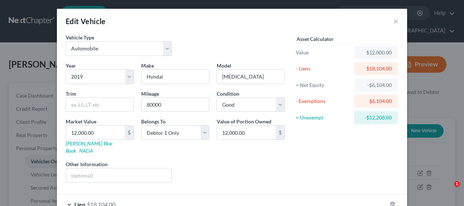 Image resolution: width=464 pixels, height=206 pixels. What do you see at coordinates (86, 21) in the screenshot?
I see `div: Edit Vehicle` at bounding box center [86, 21].